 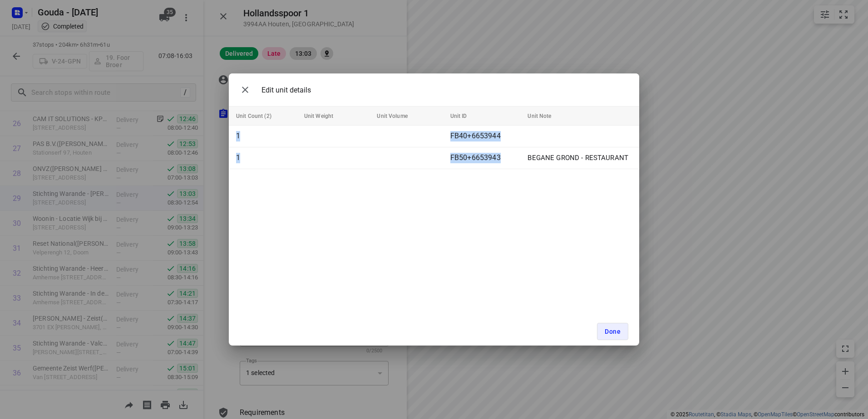 What do you see at coordinates (545, 116) in the screenshot?
I see `span: Unit Note` at bounding box center [545, 116].